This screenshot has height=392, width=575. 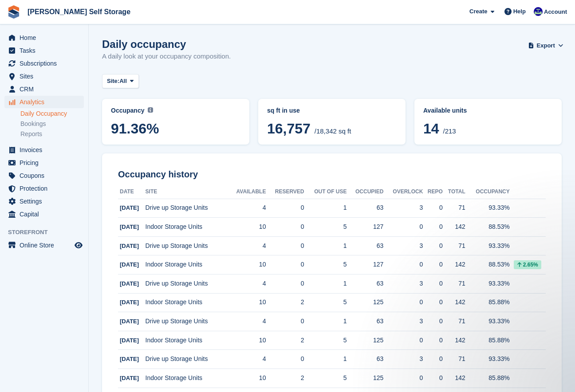 What do you see at coordinates (431, 129) in the screenshot?
I see `span: 14` at bounding box center [431, 129].